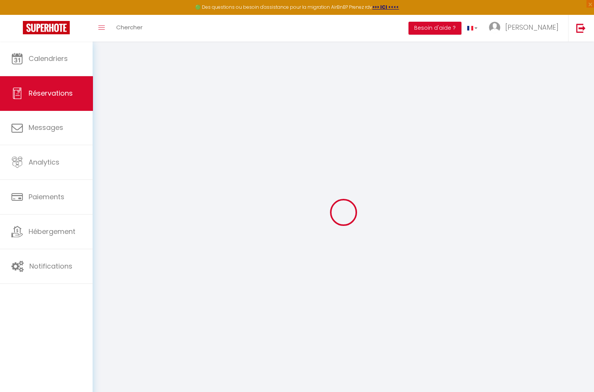 This screenshot has width=594, height=392. I want to click on span: Chercher, so click(129, 27).